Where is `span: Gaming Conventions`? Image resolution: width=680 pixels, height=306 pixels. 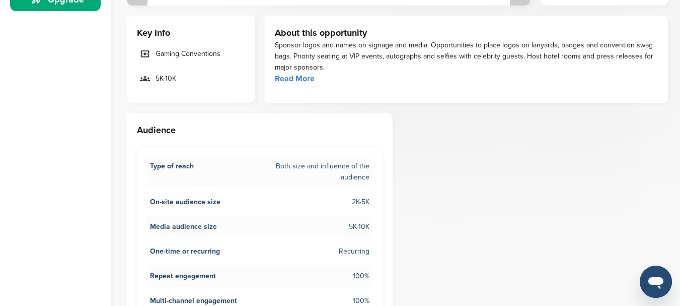
span: Gaming Conventions is located at coordinates (188, 54).